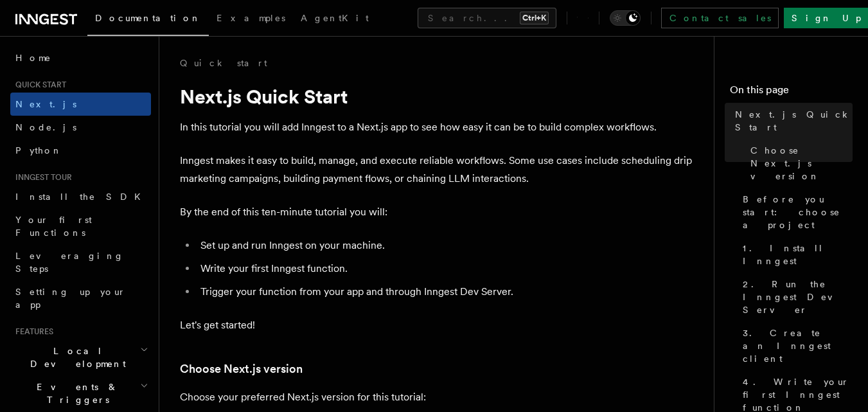 The height and width of the screenshot is (412, 868). What do you see at coordinates (437, 127) in the screenshot?
I see `p: In this tutorial you will add Inngest to a Next.js app to see how easy it can be to build complex...` at bounding box center [437, 127].